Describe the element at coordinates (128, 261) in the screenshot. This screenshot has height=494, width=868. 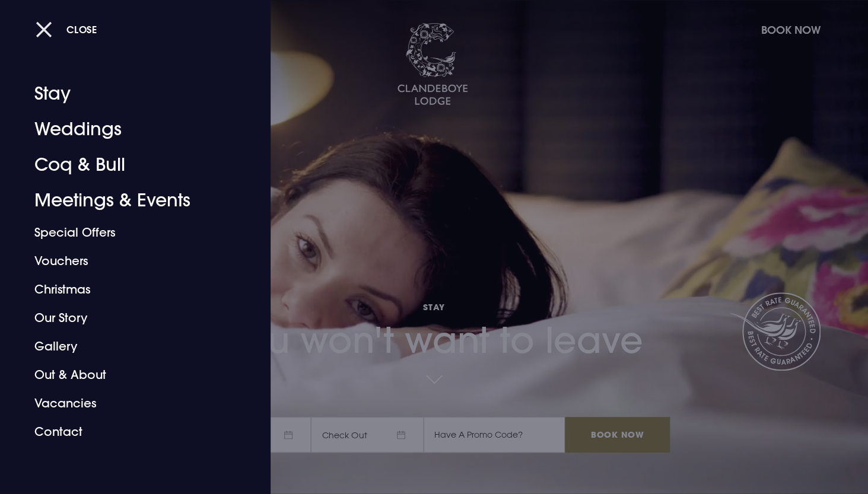
I see `a: Vouchers` at that location.